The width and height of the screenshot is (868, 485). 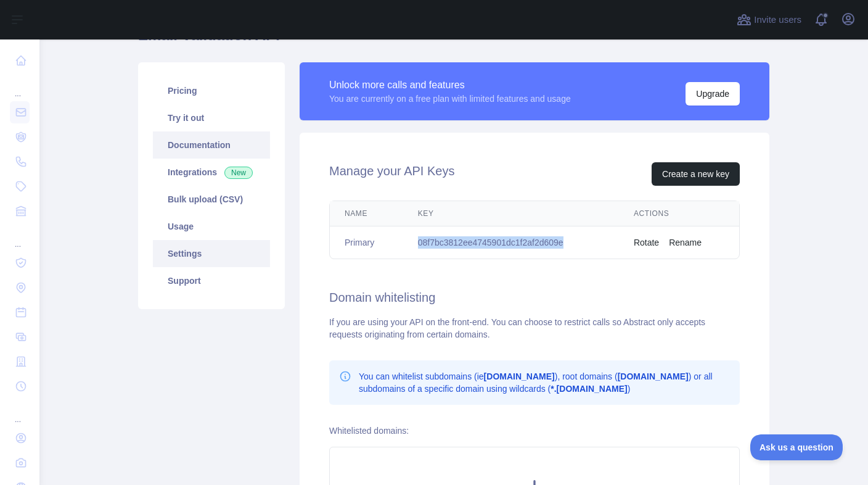 I want to click on a: Try it out, so click(x=211, y=118).